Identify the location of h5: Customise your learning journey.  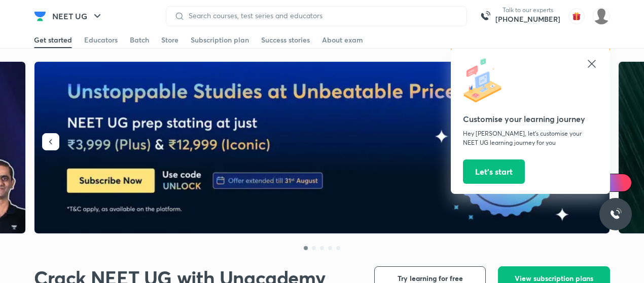
(530, 119).